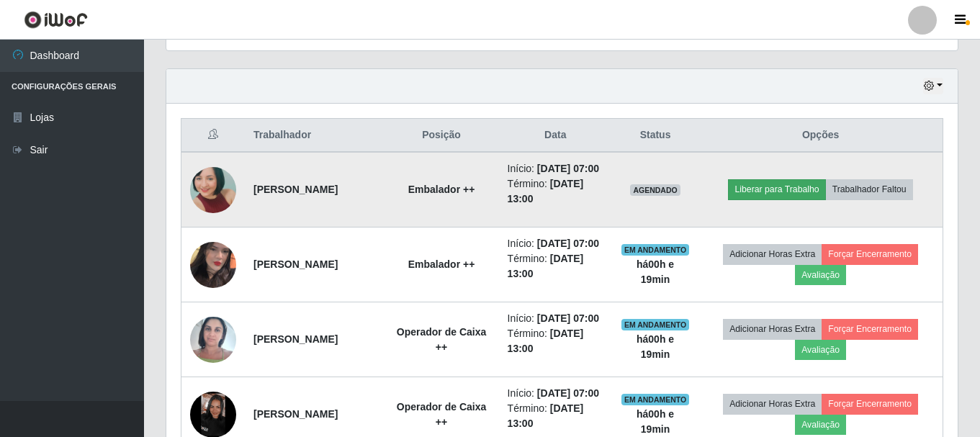 This screenshot has width=980, height=437. I want to click on span: AGENDADO, so click(655, 190).